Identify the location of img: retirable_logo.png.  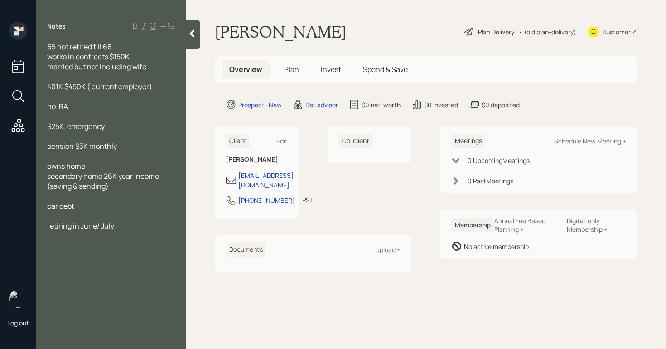
(18, 299).